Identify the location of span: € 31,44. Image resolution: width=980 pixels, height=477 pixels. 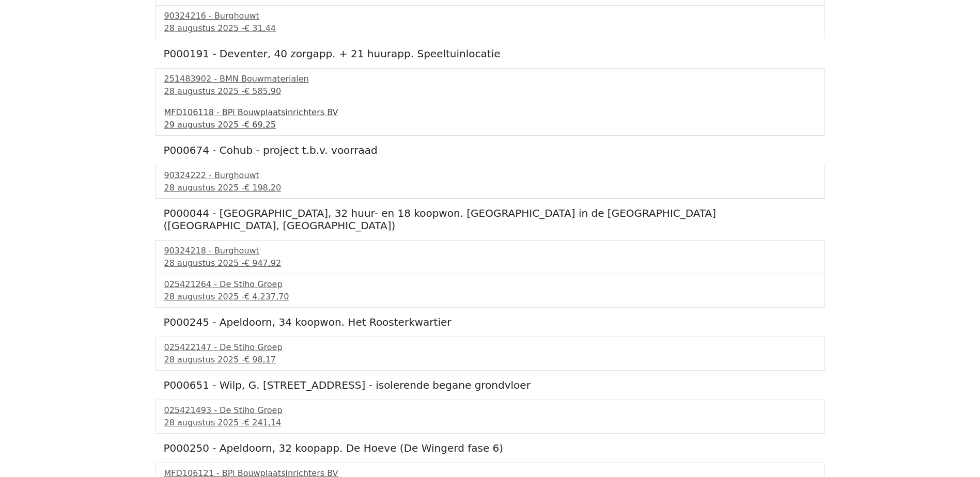
(260, 28).